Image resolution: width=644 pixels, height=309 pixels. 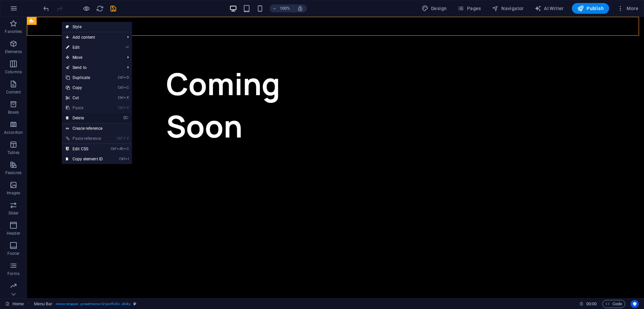 What do you see at coordinates (549, 8) in the screenshot?
I see `button: AI Writer` at bounding box center [549, 8].